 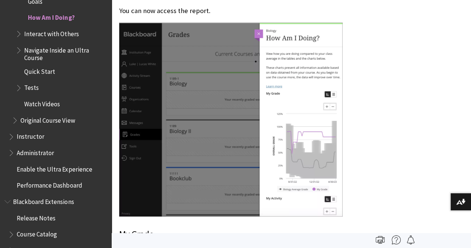 What do you see at coordinates (31, 86) in the screenshot?
I see `span: Tests` at bounding box center [31, 86].